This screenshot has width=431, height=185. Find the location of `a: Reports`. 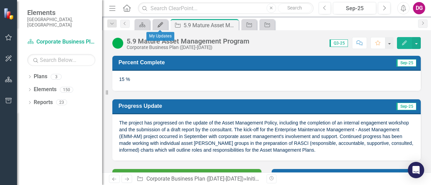

a: Reports is located at coordinates (43, 102).